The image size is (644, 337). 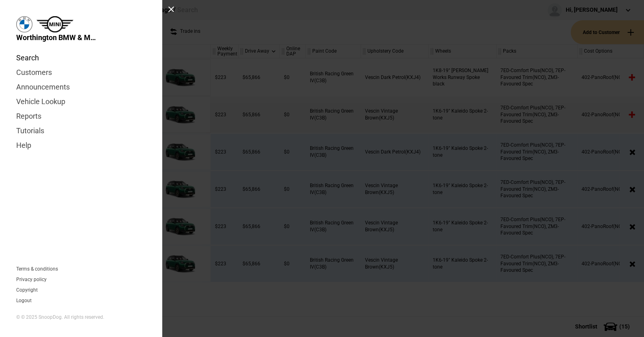 What do you see at coordinates (81, 58) in the screenshot?
I see `a: Search` at bounding box center [81, 58].